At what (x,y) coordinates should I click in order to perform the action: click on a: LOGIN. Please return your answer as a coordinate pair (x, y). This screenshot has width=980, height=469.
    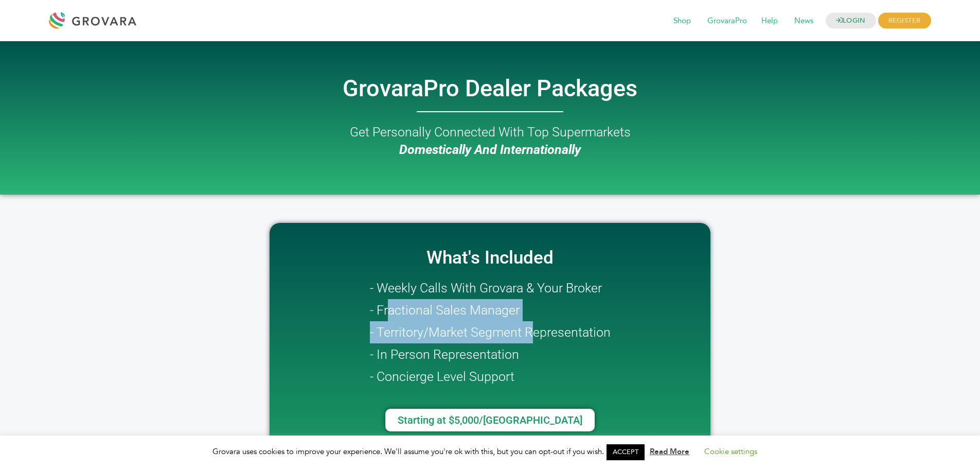
    Looking at the image, I should click on (851, 20).